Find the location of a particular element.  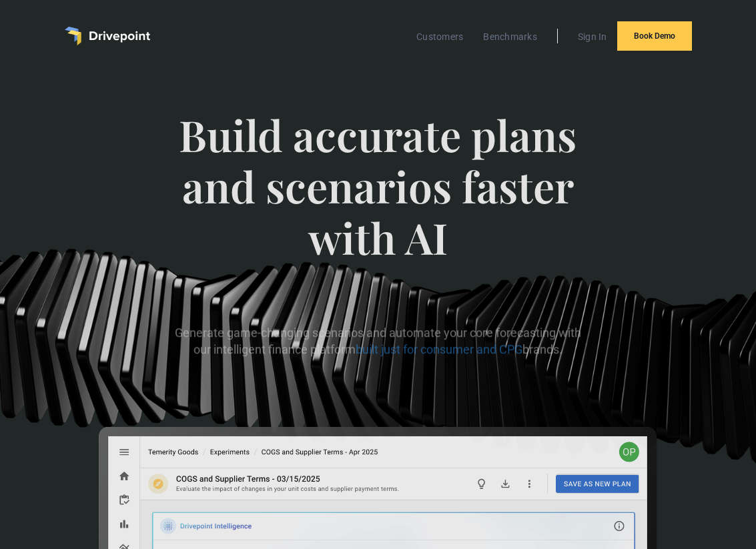

p: Generate game-changing scenarios and automate your core forecasting with our intelligent finance ... is located at coordinates (378, 341).